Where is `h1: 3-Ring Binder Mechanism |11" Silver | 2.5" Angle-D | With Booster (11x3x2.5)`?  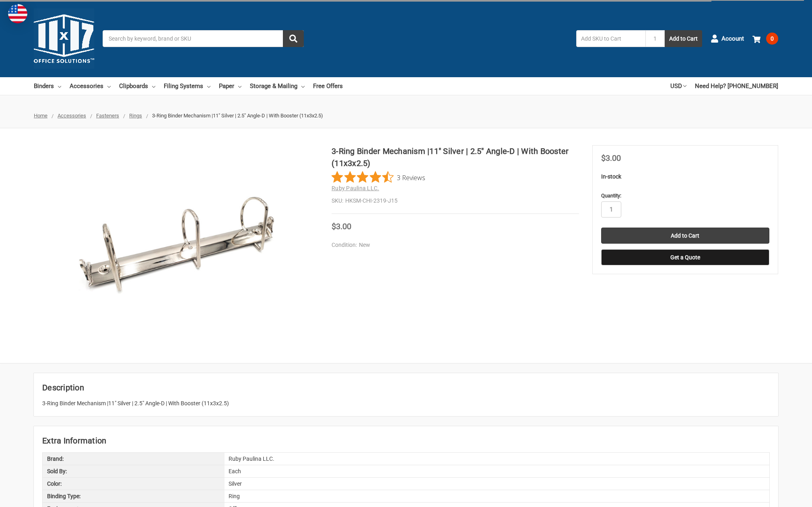
h1: 3-Ring Binder Mechanism |11" Silver | 2.5" Angle-D | With Booster (11x3x2.5) is located at coordinates (455, 157).